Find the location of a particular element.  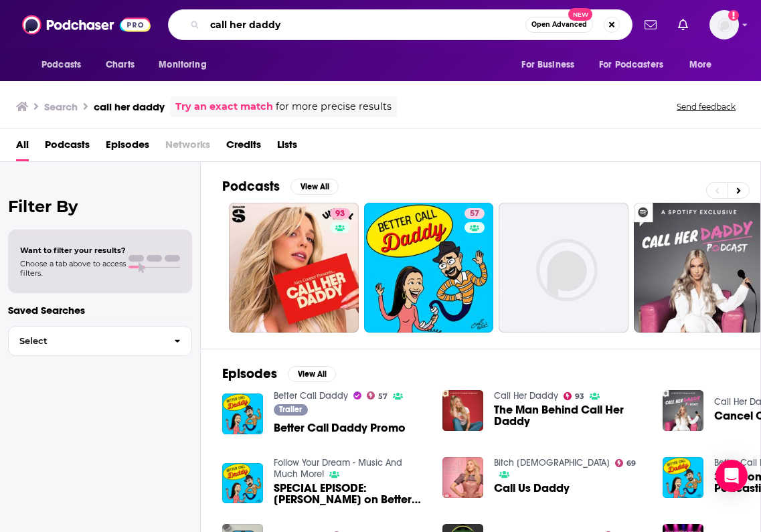

span: Better Call Daddy Promo is located at coordinates (339, 428).